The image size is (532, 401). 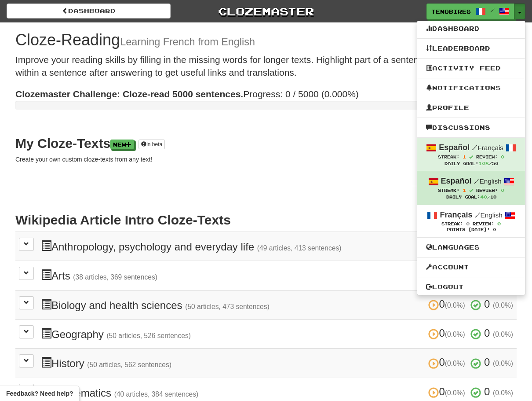 What do you see at coordinates (484, 197) in the screenshot?
I see `span: 40` at bounding box center [484, 197].